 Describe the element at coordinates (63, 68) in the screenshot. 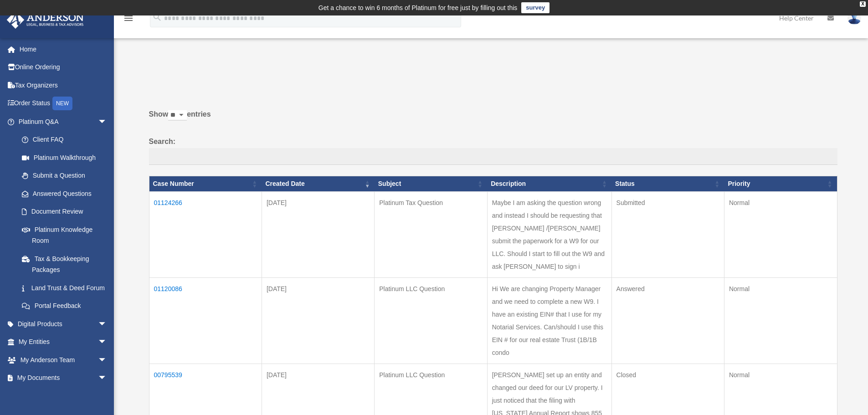

I see `a: Online Ordering` at that location.